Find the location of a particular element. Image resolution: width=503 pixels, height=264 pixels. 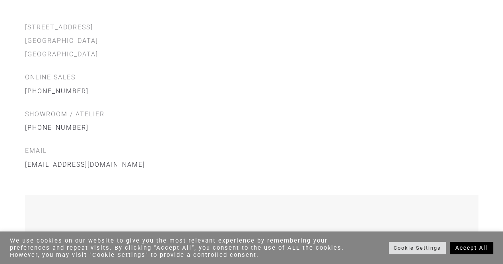

p: EMAIL is located at coordinates (252, 158).